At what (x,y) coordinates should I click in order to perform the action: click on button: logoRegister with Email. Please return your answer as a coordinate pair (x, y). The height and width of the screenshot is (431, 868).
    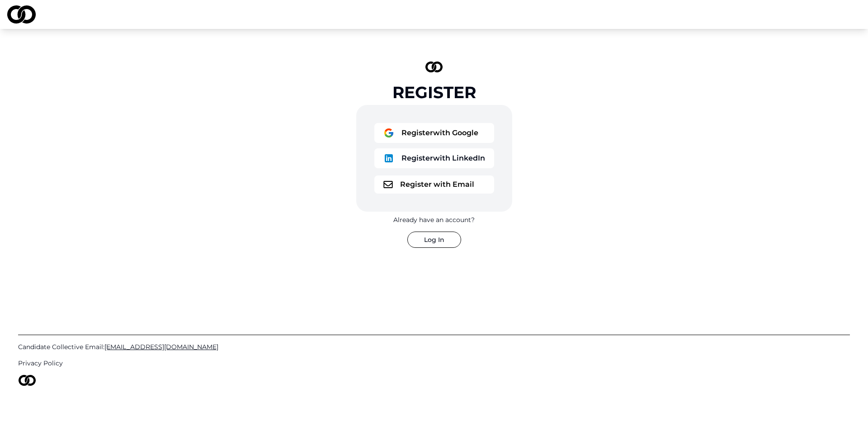
    Looking at the image, I should click on (434, 185).